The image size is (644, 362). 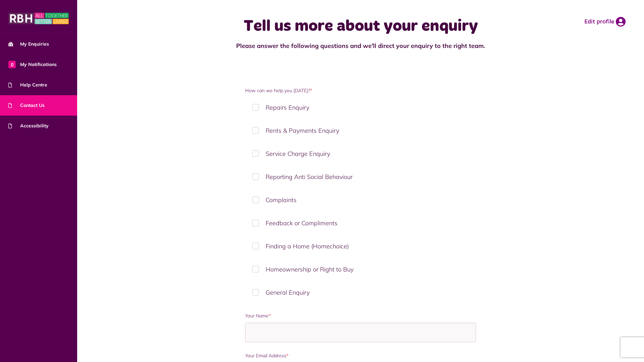 What do you see at coordinates (361, 26) in the screenshot?
I see `h1: Tell us more about your enquiry` at bounding box center [361, 26].